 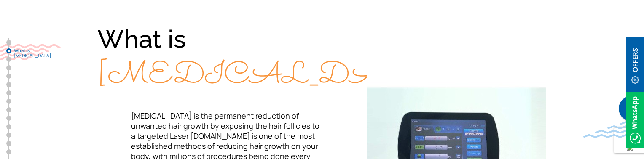 What do you see at coordinates (635, 64) in the screenshot?
I see `img: offerBt` at bounding box center [635, 64].